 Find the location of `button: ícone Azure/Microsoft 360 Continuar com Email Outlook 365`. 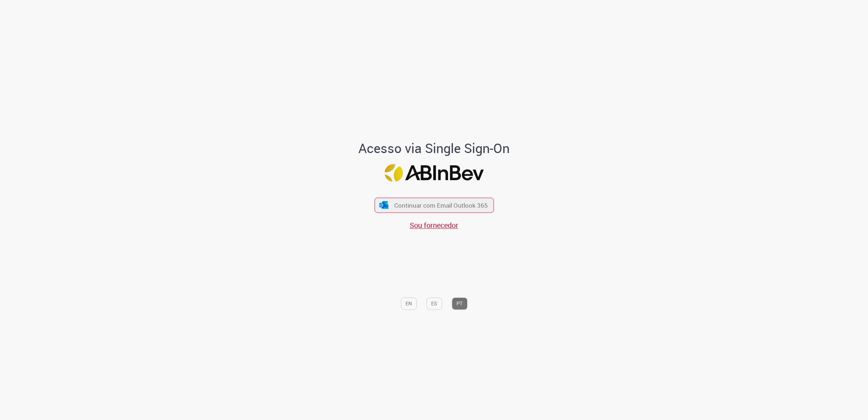

button: ícone Azure/Microsoft 360 Continuar com Email Outlook 365 is located at coordinates (434, 205).